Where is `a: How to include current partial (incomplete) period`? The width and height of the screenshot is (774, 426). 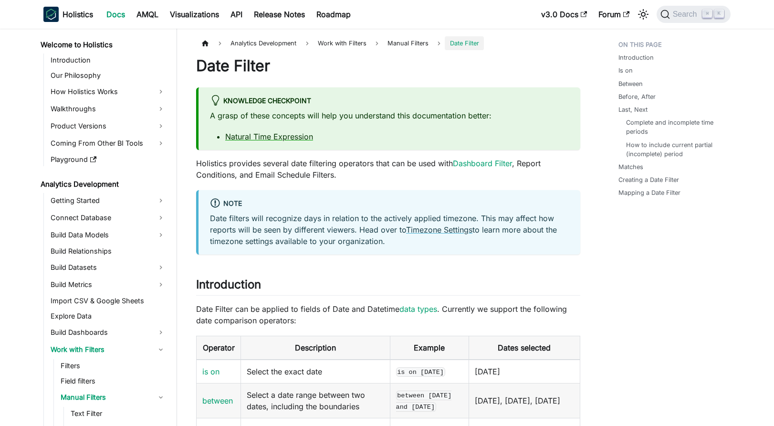 a: How to include current partial (incomplete) period is located at coordinates (674, 149).